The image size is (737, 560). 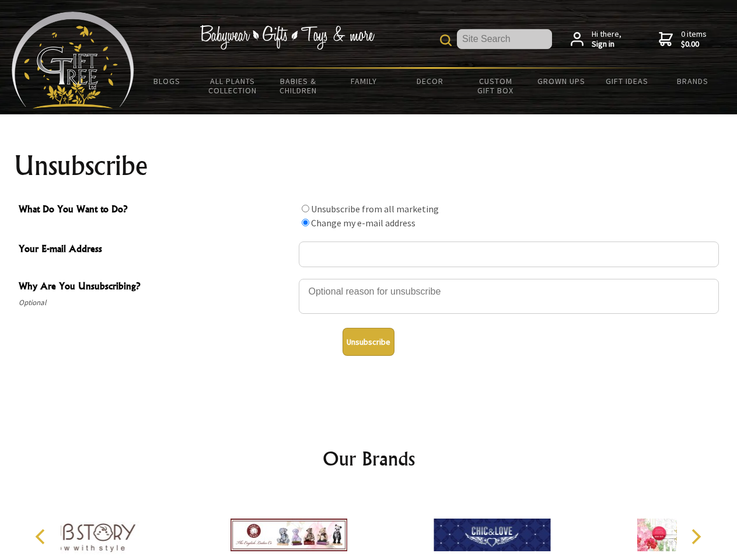 What do you see at coordinates (287, 37) in the screenshot?
I see `img: Babywear - Gifts - Toys & more` at bounding box center [287, 37].